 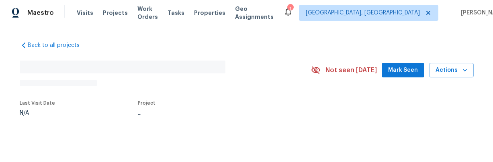 What do you see at coordinates (176, 13) in the screenshot?
I see `span: Tasks` at bounding box center [176, 13].